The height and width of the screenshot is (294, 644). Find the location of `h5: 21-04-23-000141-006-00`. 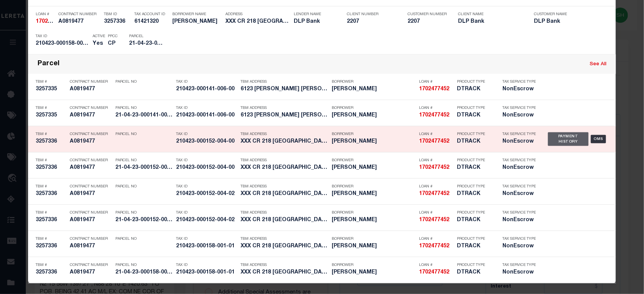

h5: 21-04-23-000141-006-00 is located at coordinates (144, 115).